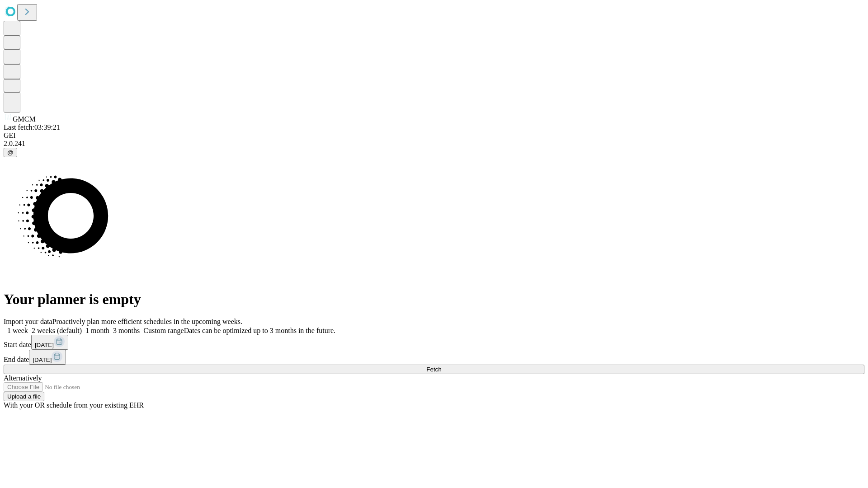 The width and height of the screenshot is (868, 488). What do you see at coordinates (434, 144) in the screenshot?
I see `div: 2.0.241` at bounding box center [434, 144].